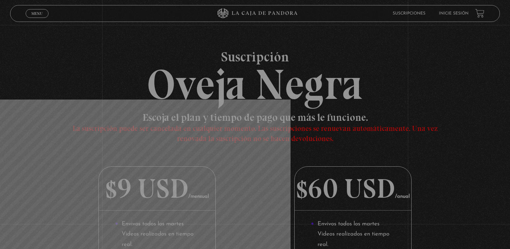  I want to click on span: Menu, so click(37, 13).